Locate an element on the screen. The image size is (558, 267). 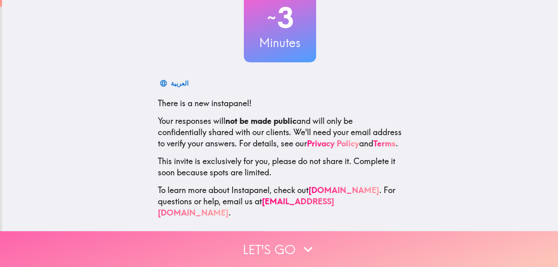
p: To learn more about Instapanel, check out . For questions or help, email us at . is located at coordinates (280, 201).